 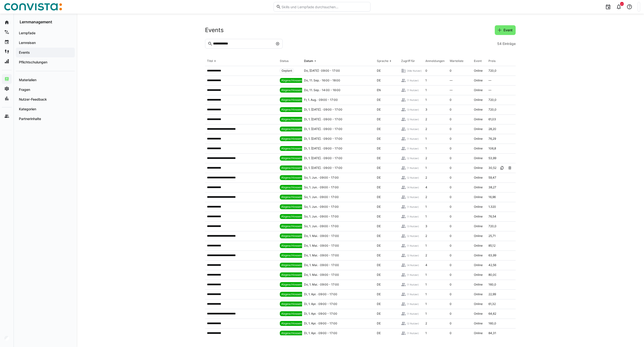 I want to click on span: (4 Nutzer), so click(x=413, y=265).